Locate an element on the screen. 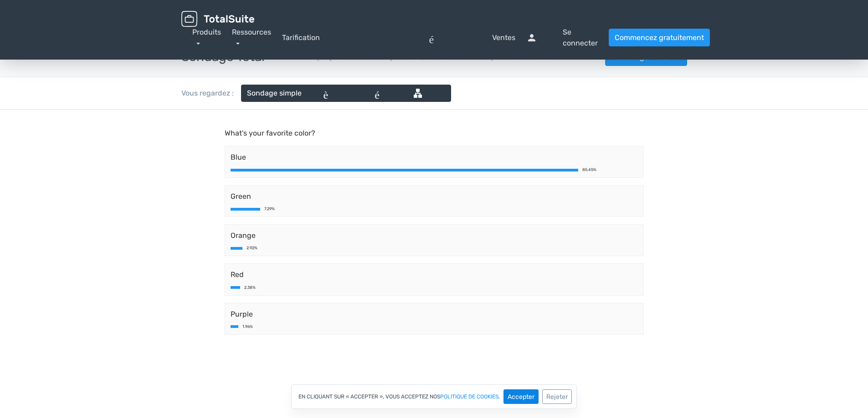  font: Se connecter is located at coordinates (580, 37).